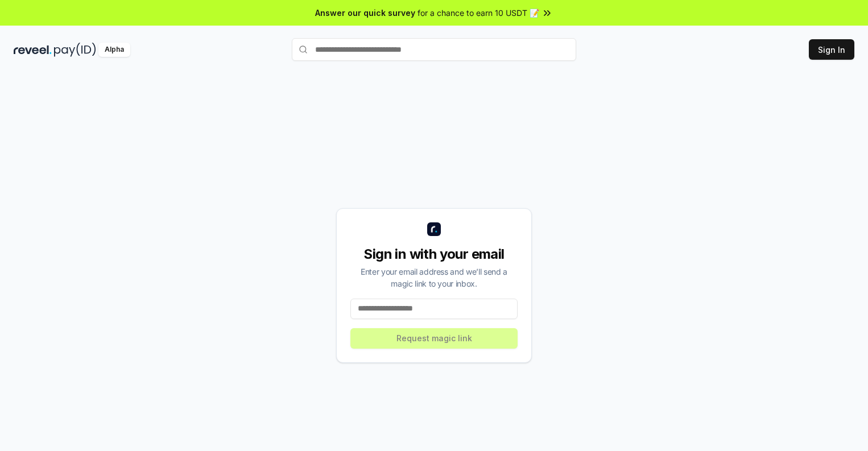  I want to click on div: Sign in with your email, so click(434, 254).